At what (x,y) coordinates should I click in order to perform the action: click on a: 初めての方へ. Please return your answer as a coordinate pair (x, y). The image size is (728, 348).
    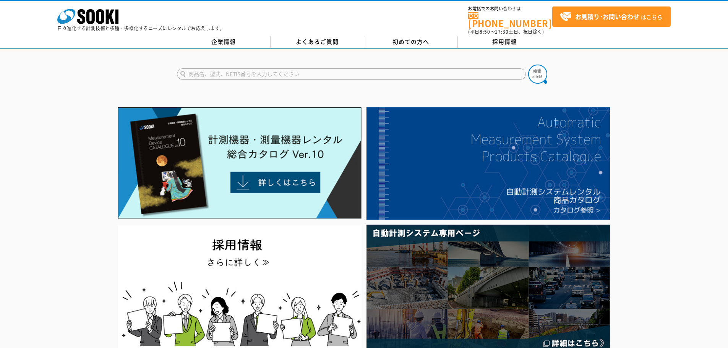
    Looking at the image, I should click on (411, 42).